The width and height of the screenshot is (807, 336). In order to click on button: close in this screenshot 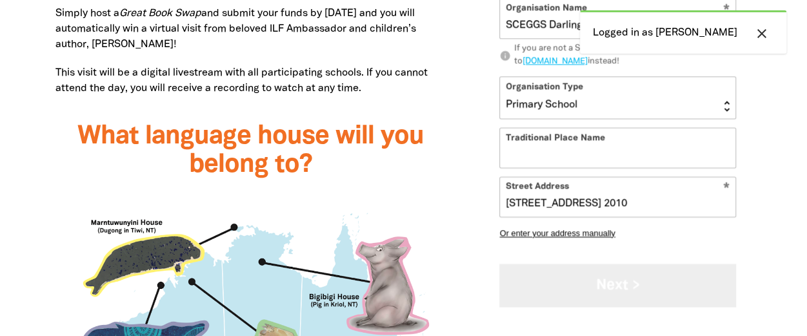, I will do `click(762, 34)`.